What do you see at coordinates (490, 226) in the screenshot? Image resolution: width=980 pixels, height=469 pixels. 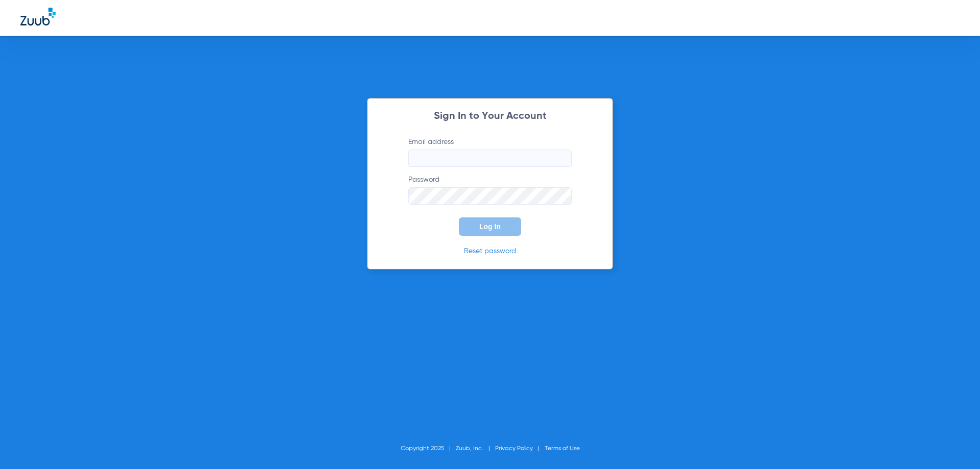 I see `span: Log In` at bounding box center [490, 226].